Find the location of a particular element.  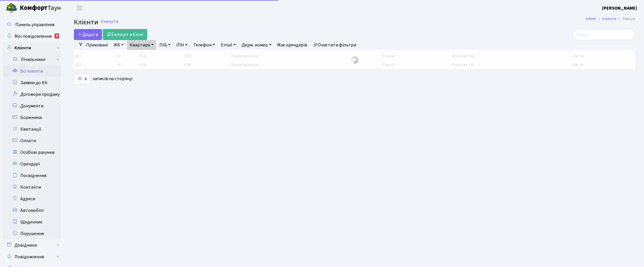

a: Має орендарів is located at coordinates (293, 45).